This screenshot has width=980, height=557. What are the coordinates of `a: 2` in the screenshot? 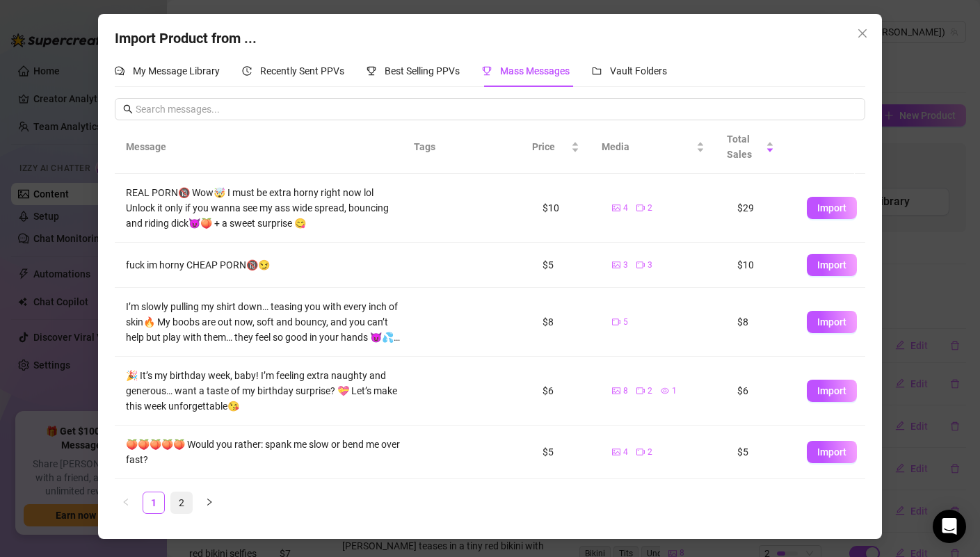 It's located at (181, 502).